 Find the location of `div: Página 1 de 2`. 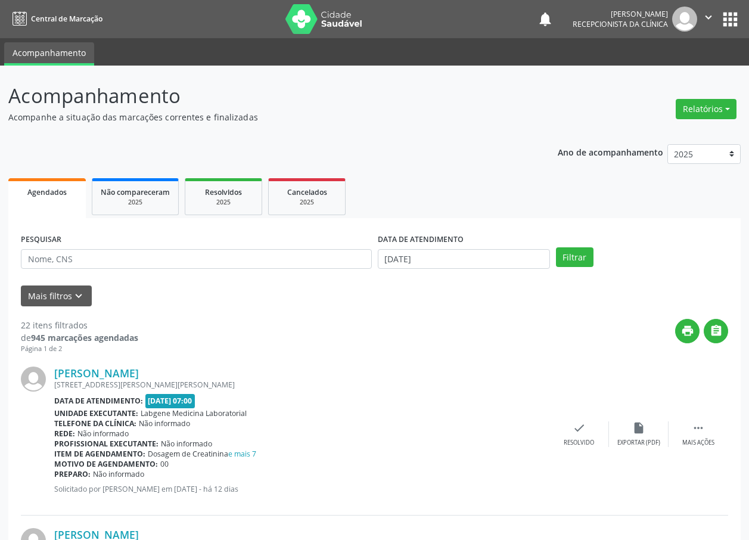

div: Página 1 de 2 is located at coordinates (79, 349).